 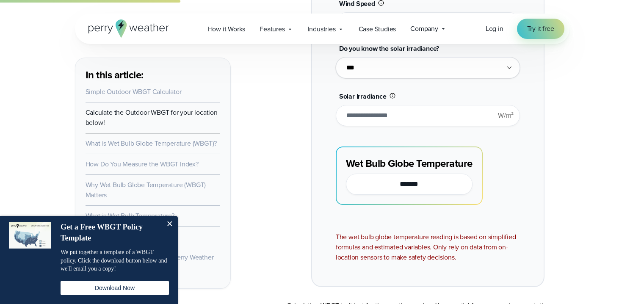 What do you see at coordinates (540, 29) in the screenshot?
I see `span: Try it free` at bounding box center [540, 29].